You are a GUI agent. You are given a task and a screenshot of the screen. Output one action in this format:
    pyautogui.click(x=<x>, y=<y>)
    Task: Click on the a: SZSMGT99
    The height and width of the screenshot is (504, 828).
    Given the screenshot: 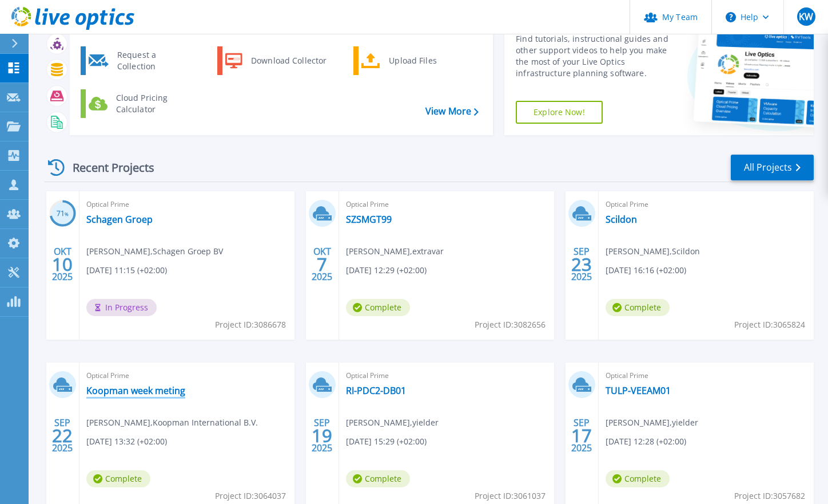 What is the action you would take?
    pyautogui.click(x=369, y=219)
    